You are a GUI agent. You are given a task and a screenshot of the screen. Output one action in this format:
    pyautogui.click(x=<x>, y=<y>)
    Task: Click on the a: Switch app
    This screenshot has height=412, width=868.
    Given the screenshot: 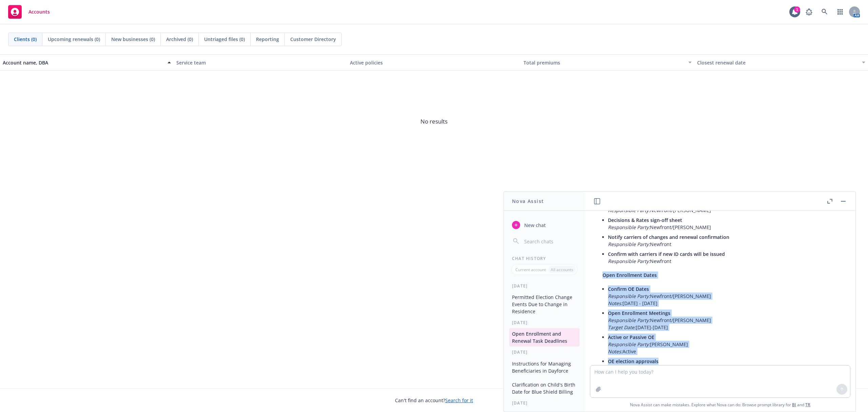 What is the action you would take?
    pyautogui.click(x=840, y=12)
    